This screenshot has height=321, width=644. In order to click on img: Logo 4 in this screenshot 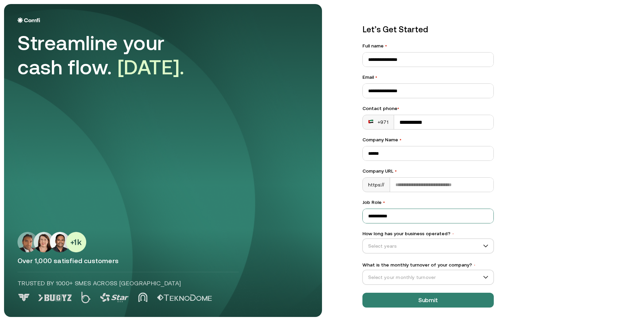, I will do `click(143, 297)`.